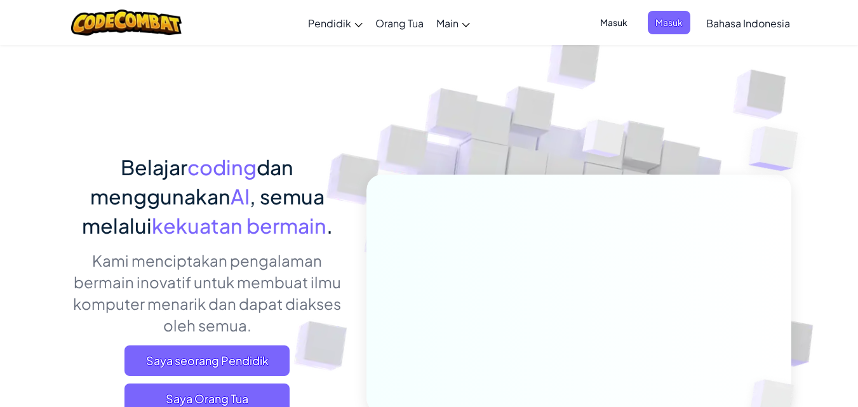 The height and width of the screenshot is (407, 858). I want to click on span: Belajar, so click(154, 167).